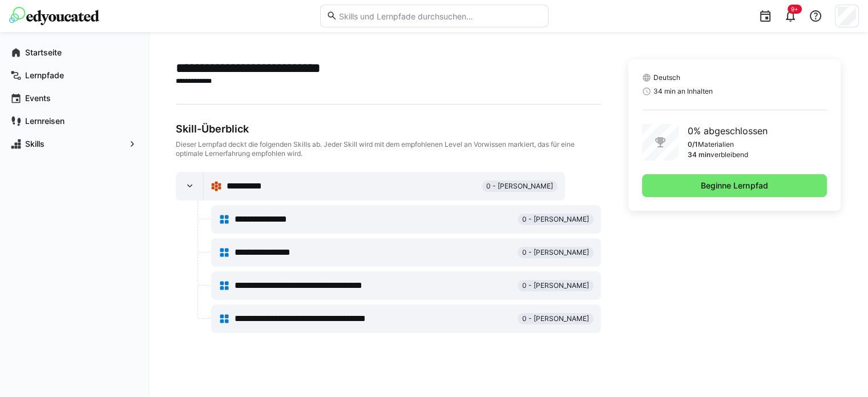  I want to click on p: 0% abgeschlossen, so click(728, 130).